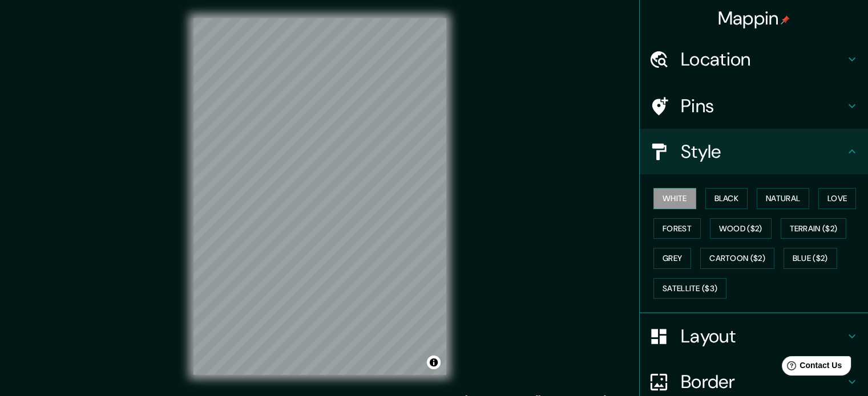 The width and height of the screenshot is (868, 396). What do you see at coordinates (785, 20) in the screenshot?
I see `img: pin-icon.png` at bounding box center [785, 20].